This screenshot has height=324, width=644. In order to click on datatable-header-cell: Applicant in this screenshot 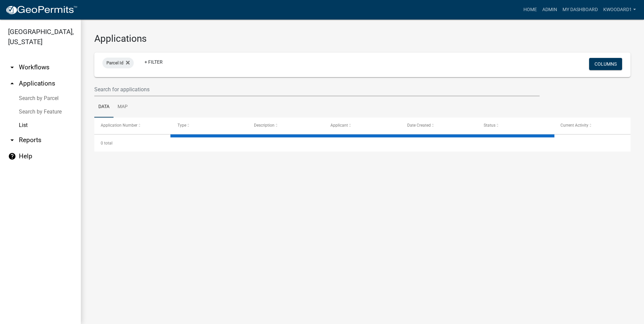, I will do `click(362, 126)`.